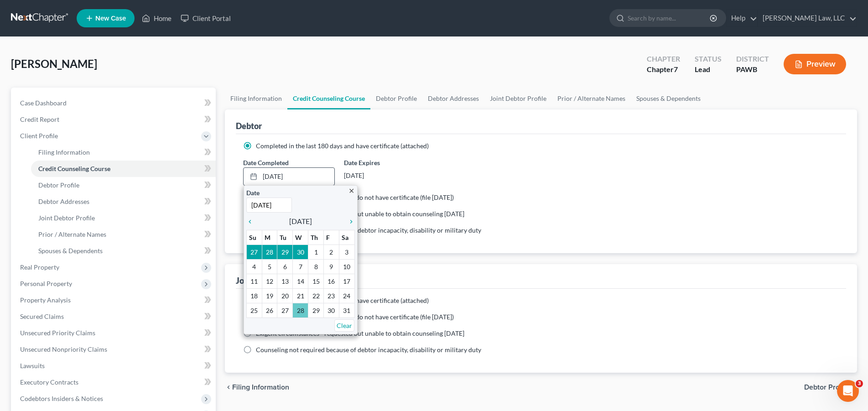 This screenshot has height=411, width=868. What do you see at coordinates (114, 120) in the screenshot?
I see `a: Credit Report` at bounding box center [114, 120].